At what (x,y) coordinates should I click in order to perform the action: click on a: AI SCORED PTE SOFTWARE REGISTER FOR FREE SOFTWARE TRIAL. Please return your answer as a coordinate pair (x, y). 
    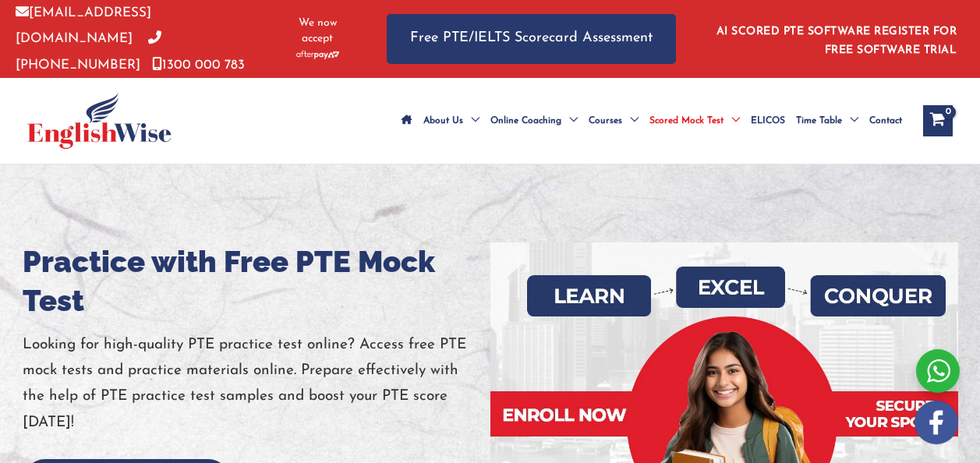
    Looking at the image, I should click on (837, 40).